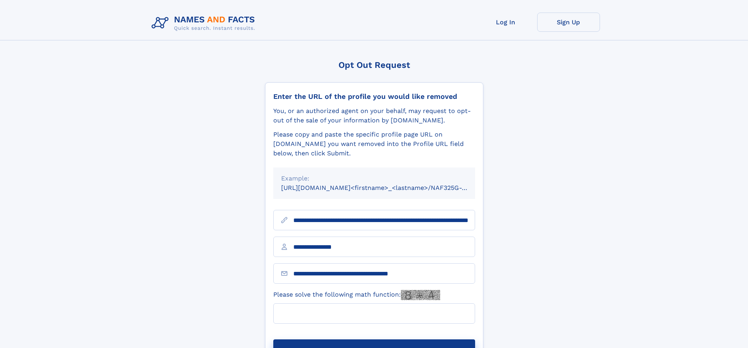 The width and height of the screenshot is (748, 348). Describe the element at coordinates (357, 295) in the screenshot. I see `label: Please solve the following math function:` at that location.